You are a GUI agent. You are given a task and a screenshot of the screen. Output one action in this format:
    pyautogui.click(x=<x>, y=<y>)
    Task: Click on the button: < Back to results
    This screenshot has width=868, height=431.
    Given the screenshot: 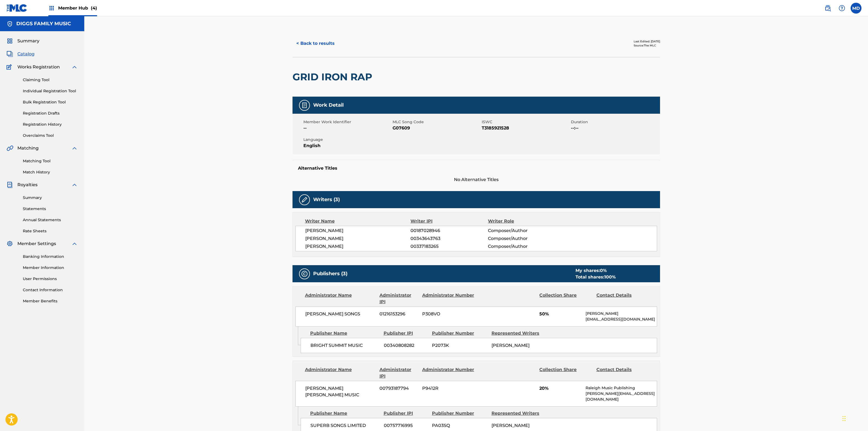 What is the action you would take?
    pyautogui.click(x=315, y=43)
    